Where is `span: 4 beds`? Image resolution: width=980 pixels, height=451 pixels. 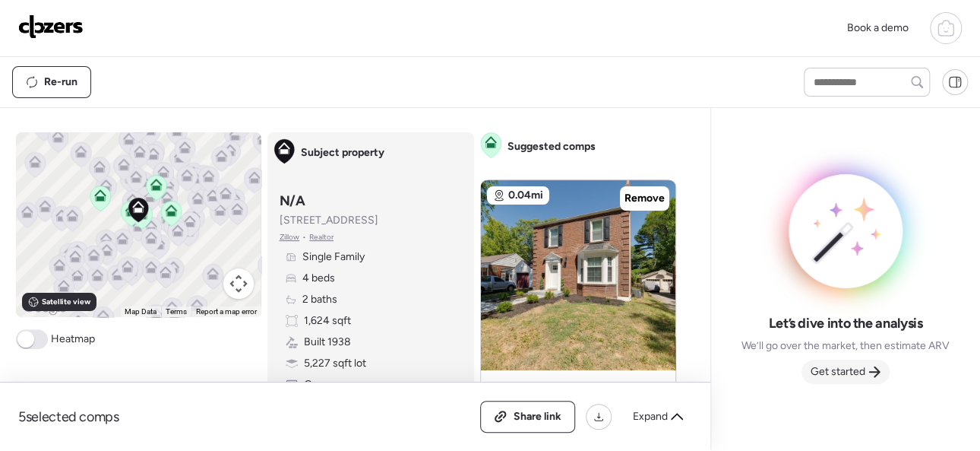 span: 4 beds is located at coordinates (318, 278).